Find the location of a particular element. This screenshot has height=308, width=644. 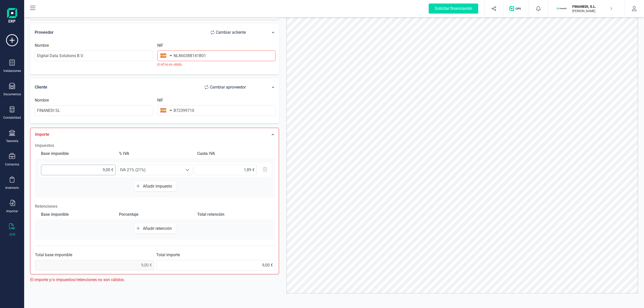

div: Solicitar financiación is located at coordinates (454, 8).